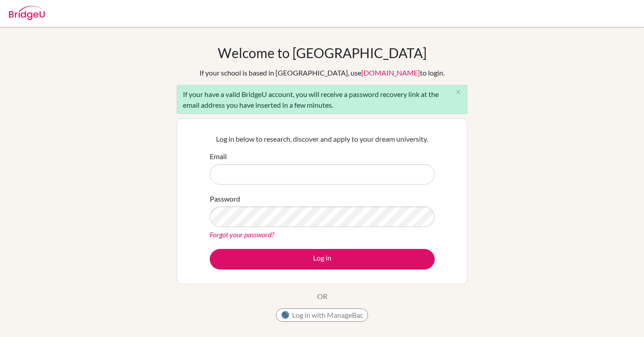  I want to click on label: Email, so click(218, 157).